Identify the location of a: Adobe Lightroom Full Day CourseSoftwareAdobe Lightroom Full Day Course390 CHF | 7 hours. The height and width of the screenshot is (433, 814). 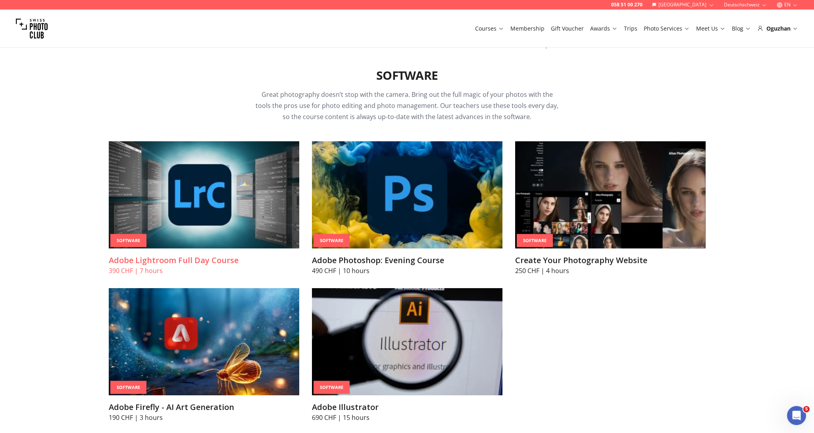
(204, 208).